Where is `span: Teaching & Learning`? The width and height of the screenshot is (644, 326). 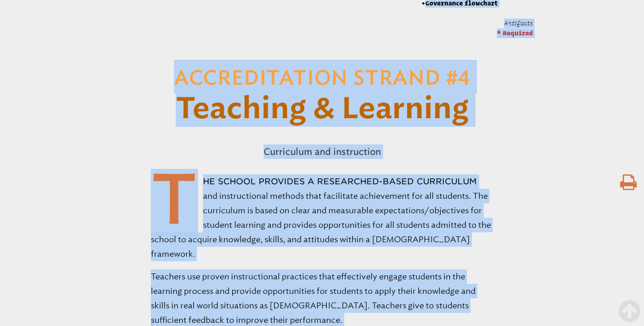 span: Teaching & Learning is located at coordinates (322, 110).